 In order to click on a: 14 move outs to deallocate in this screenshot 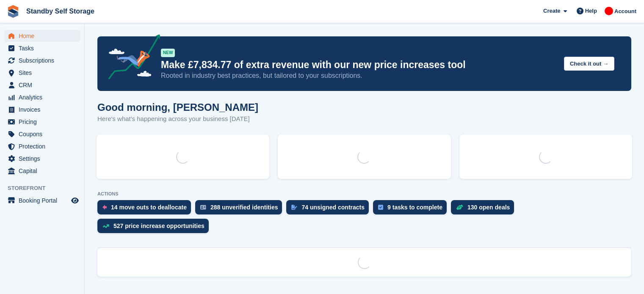, I will do `click(146, 209)`.